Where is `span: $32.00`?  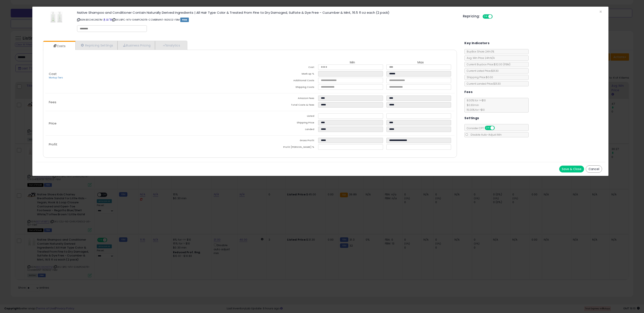 span: $32.00 is located at coordinates (502, 64).